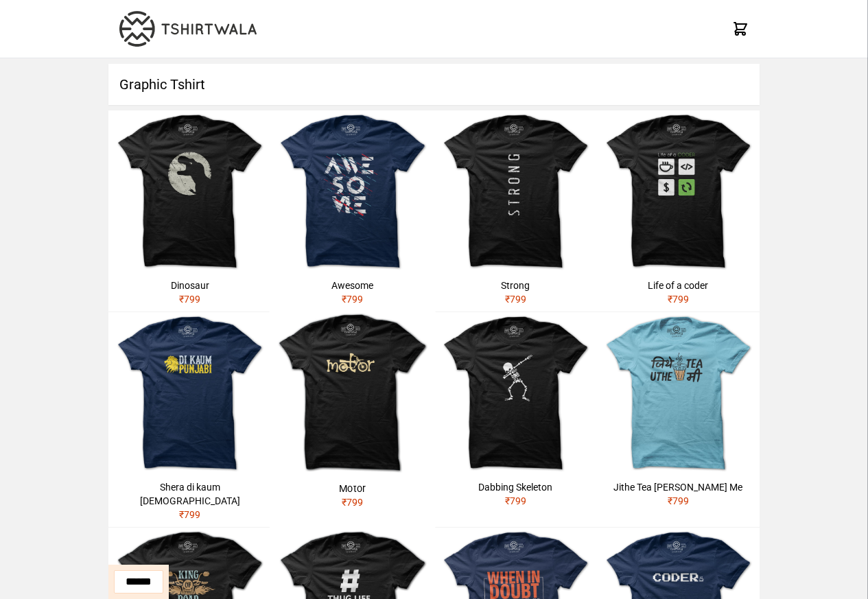 The height and width of the screenshot is (599, 868). Describe the element at coordinates (188, 29) in the screenshot. I see `img: TW-LOGO-400-104.png` at that location.